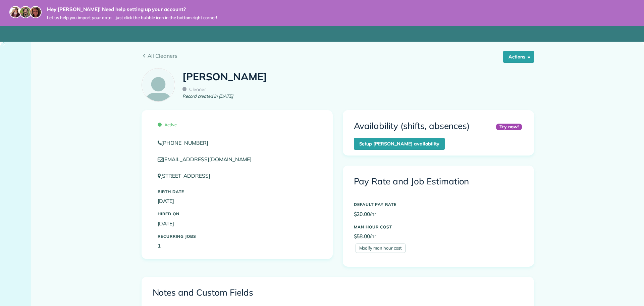  What do you see at coordinates (167, 124) in the screenshot?
I see `span: Active` at bounding box center [167, 124].